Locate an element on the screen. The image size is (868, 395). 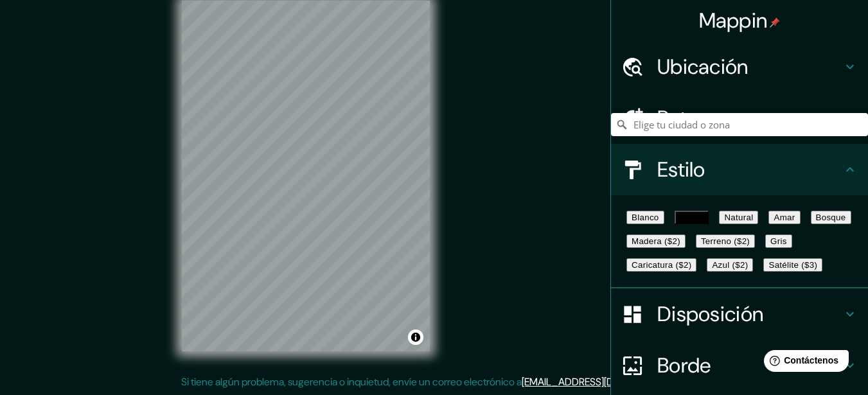
font: Amar is located at coordinates (784, 217).